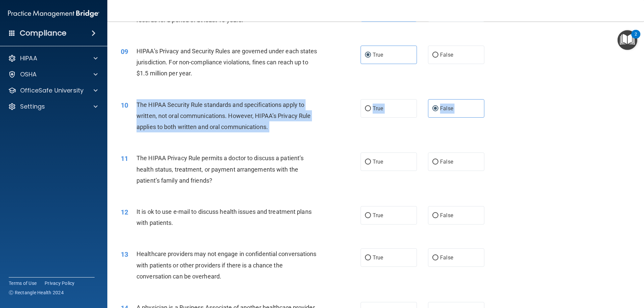  I want to click on span: 13, so click(125, 254).